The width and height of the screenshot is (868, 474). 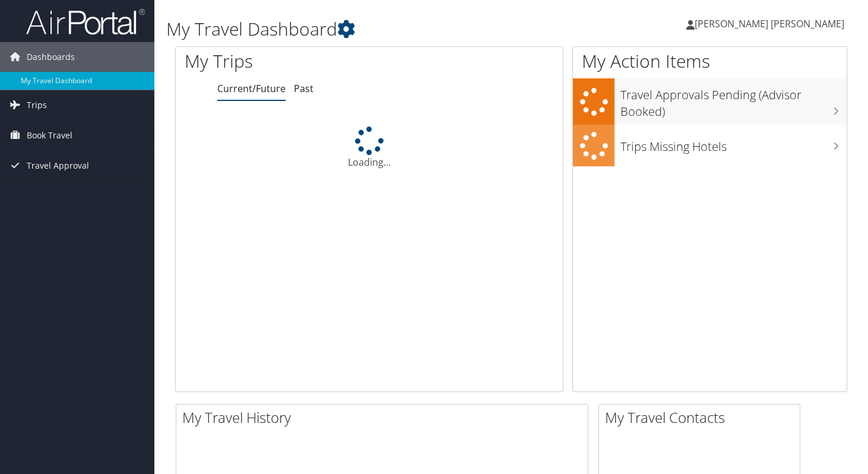 What do you see at coordinates (369, 148) in the screenshot?
I see `div: Loading...` at bounding box center [369, 148].